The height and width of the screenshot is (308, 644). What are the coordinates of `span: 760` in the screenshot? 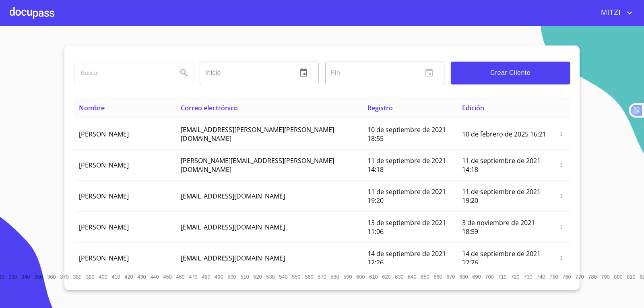 It's located at (566, 277).